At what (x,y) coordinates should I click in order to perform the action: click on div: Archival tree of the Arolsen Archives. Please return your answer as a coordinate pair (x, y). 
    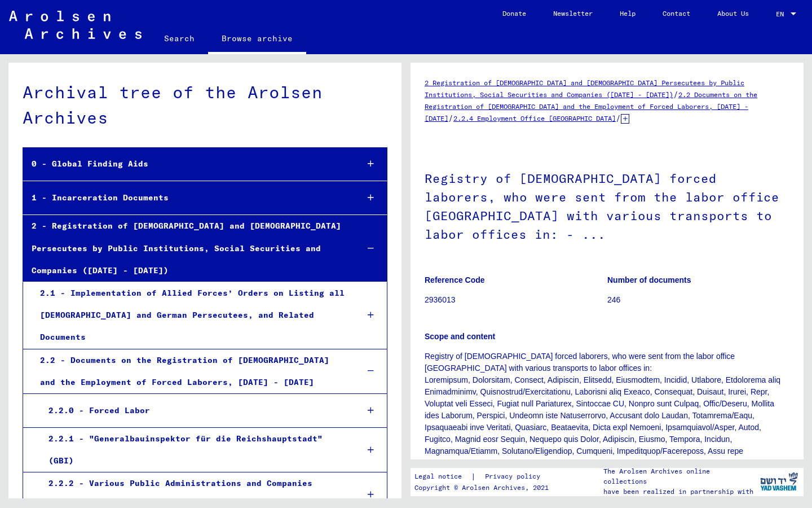
    Looking at the image, I should click on (205, 105).